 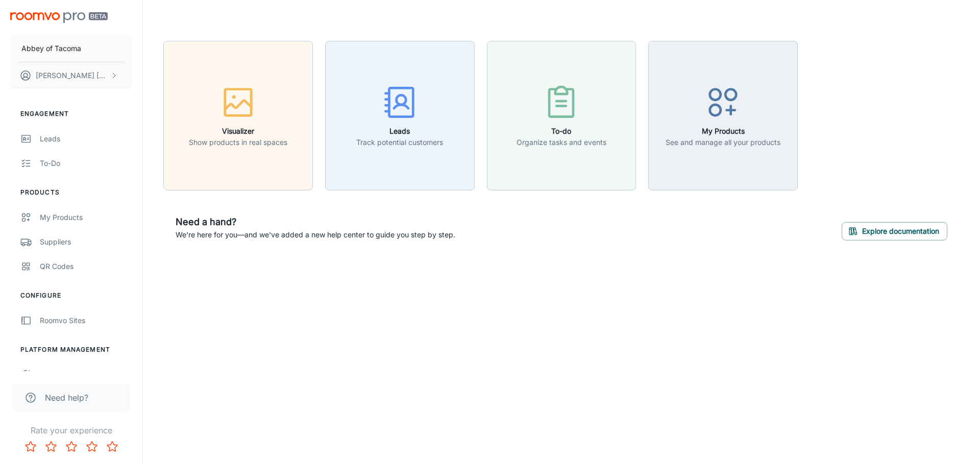 What do you see at coordinates (399, 115) in the screenshot?
I see `a: LeadsTrack potential customers` at bounding box center [399, 115].